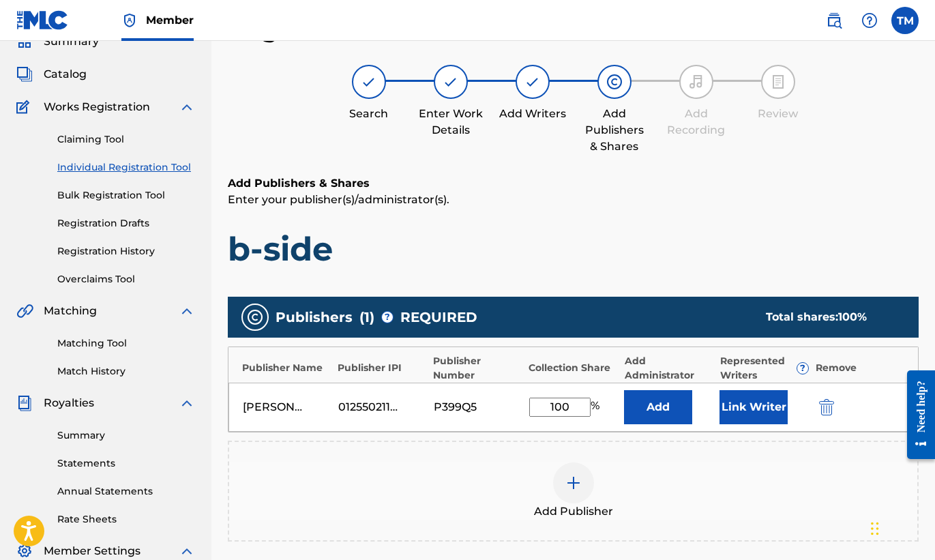  Describe the element at coordinates (572, 183) in the screenshot. I see `h6: Add Publishers & Shares` at that location.